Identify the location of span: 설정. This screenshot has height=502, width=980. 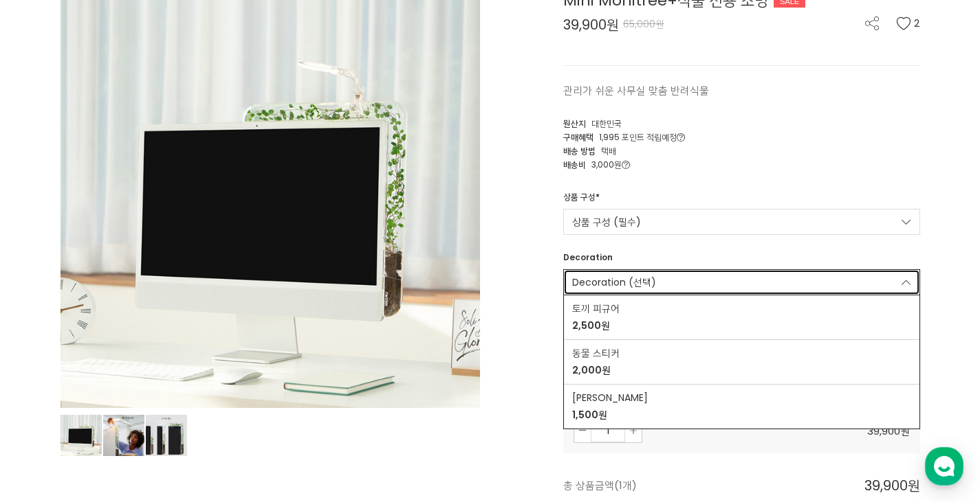
(221, 415).